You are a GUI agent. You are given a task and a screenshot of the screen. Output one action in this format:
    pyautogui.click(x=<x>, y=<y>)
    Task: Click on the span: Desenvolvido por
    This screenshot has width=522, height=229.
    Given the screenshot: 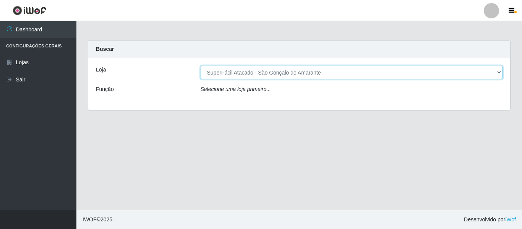 What is the action you would take?
    pyautogui.click(x=490, y=220)
    